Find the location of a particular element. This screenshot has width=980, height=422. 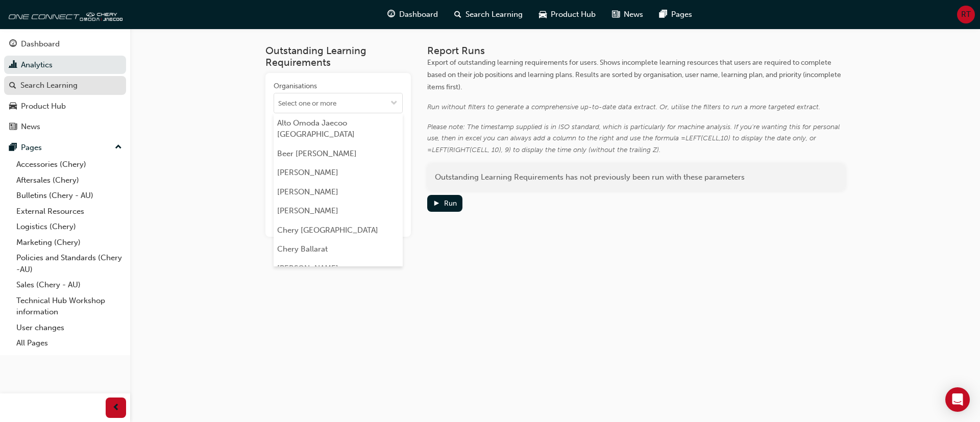

div: Organisations is located at coordinates (295, 86).